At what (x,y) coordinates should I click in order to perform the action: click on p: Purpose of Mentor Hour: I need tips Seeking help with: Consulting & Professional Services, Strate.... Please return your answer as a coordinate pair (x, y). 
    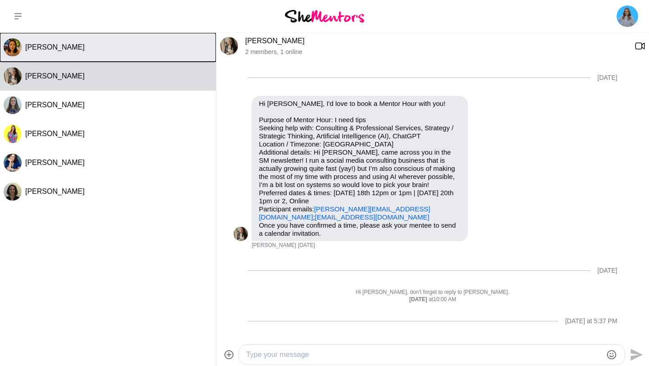
    Looking at the image, I should click on (360, 169).